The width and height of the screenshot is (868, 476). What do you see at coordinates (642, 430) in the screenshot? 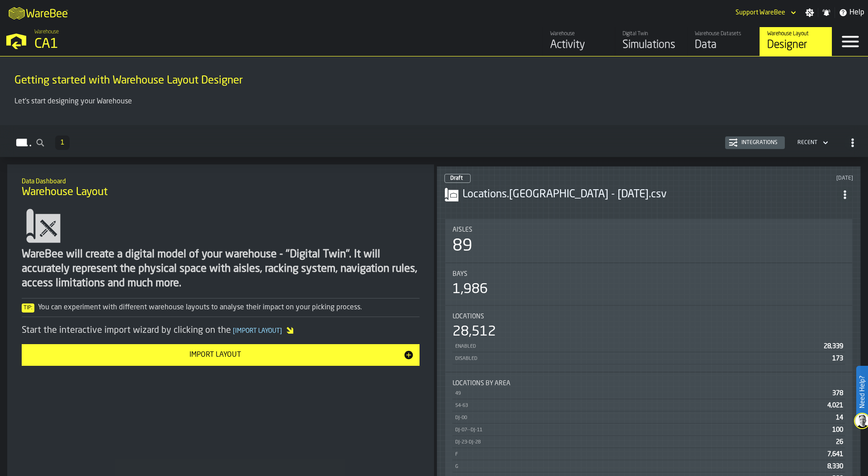
I see `div: DJ-07--DJ-11` at bounding box center [642, 430].